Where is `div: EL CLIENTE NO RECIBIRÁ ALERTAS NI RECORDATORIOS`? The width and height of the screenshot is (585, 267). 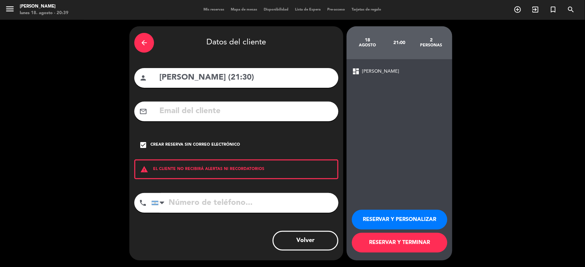
div: EL CLIENTE NO RECIBIRÁ ALERTAS NI RECORDATORIOS is located at coordinates (236, 170).